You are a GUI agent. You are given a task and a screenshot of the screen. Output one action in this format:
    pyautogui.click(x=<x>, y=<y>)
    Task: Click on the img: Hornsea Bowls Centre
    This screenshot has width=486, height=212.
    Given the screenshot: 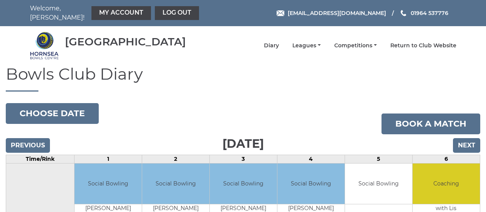 What is the action you would take?
    pyautogui.click(x=44, y=45)
    